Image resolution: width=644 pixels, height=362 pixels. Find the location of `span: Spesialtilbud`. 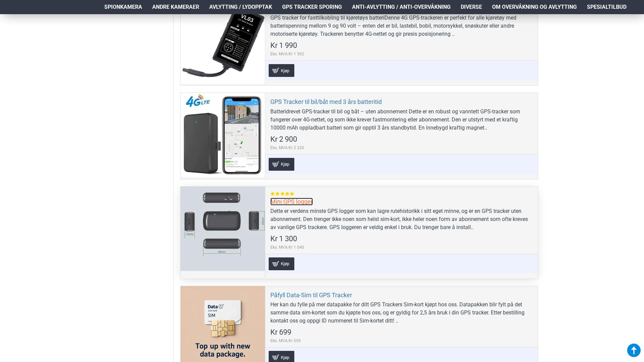

span: Spesialtilbud is located at coordinates (607, 7).